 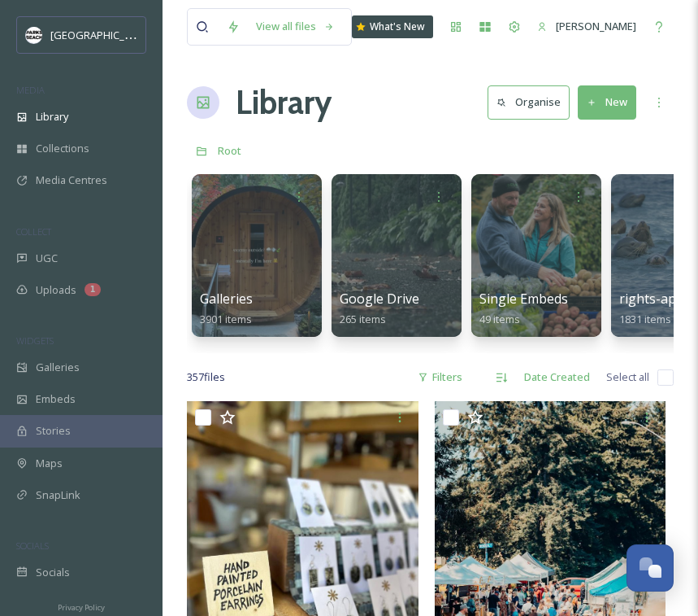 What do you see at coordinates (46, 258) in the screenshot?
I see `span: UGC` at bounding box center [46, 258].